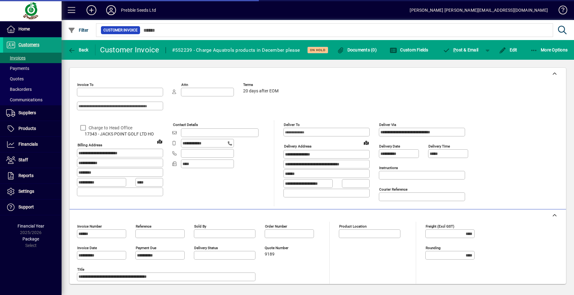 Image resolution: width=574 pixels, height=295 pixels. What do you see at coordinates (550, 50) in the screenshot?
I see `span: More Options` at bounding box center [550, 50].